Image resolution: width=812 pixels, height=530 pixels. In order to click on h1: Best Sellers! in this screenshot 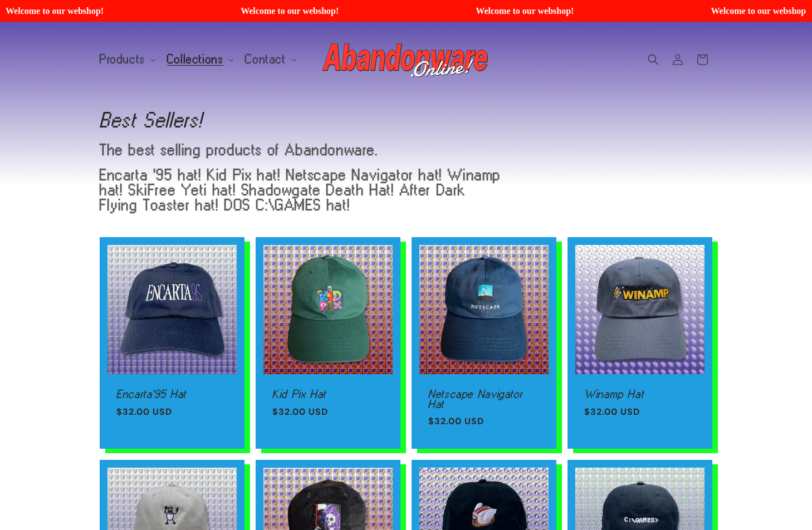, I will do `click(406, 119)`.